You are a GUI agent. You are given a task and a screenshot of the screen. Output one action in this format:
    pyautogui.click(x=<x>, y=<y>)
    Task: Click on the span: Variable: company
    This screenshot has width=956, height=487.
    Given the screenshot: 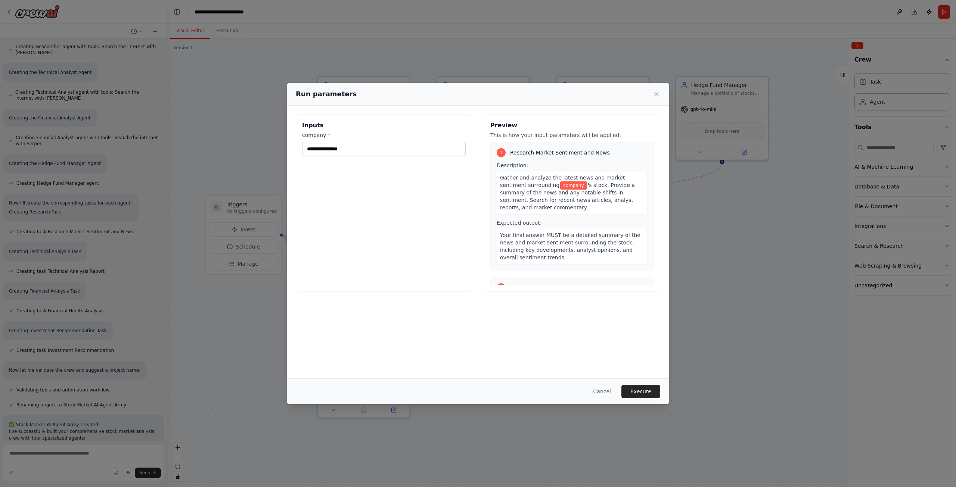 What is the action you would take?
    pyautogui.click(x=573, y=186)
    